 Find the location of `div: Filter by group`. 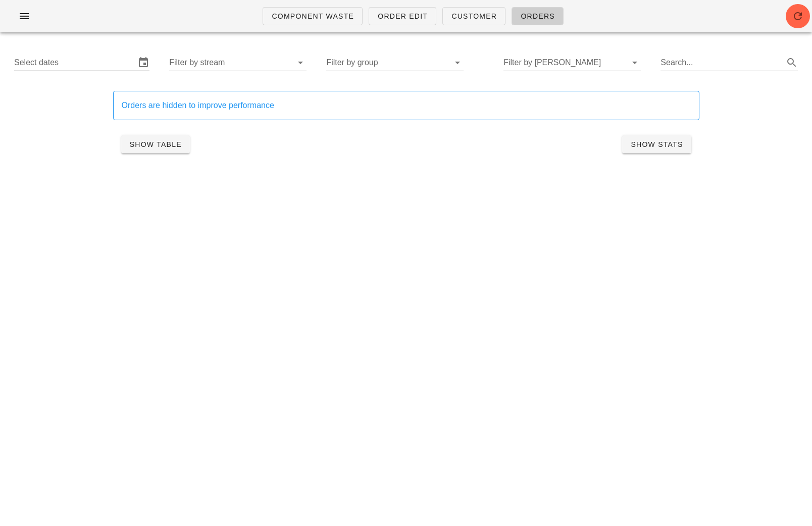

div: Filter by group is located at coordinates (395, 63).